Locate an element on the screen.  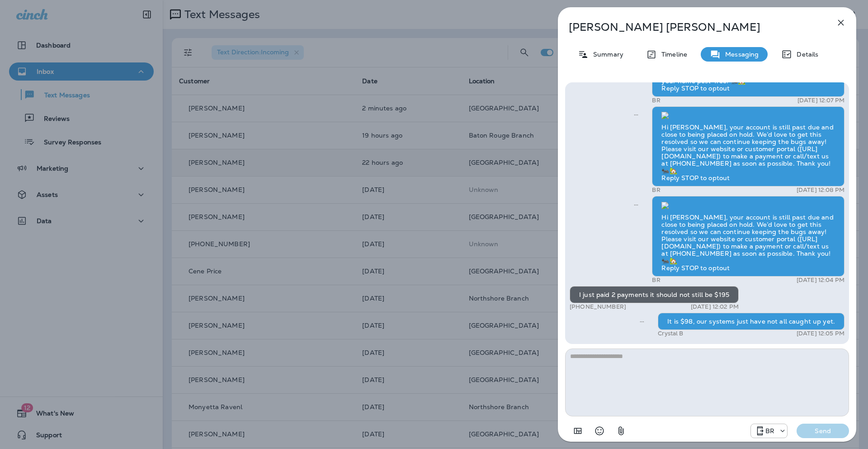
p: Details is located at coordinates (805, 54).